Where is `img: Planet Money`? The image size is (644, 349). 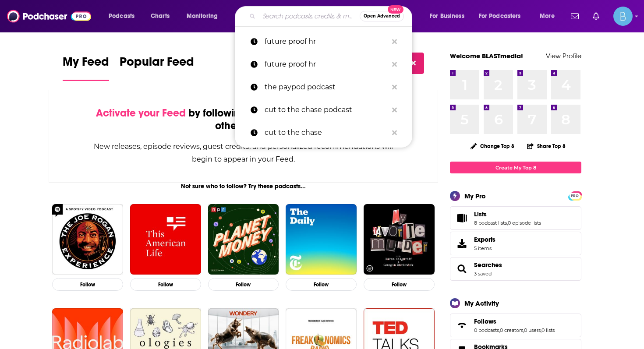 img: Planet Money is located at coordinates (244, 240).